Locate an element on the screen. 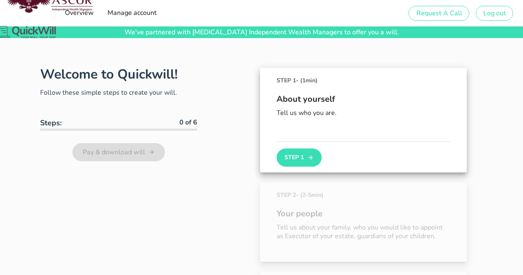 This screenshot has width=523, height=275. button: Step 1 is located at coordinates (299, 158).